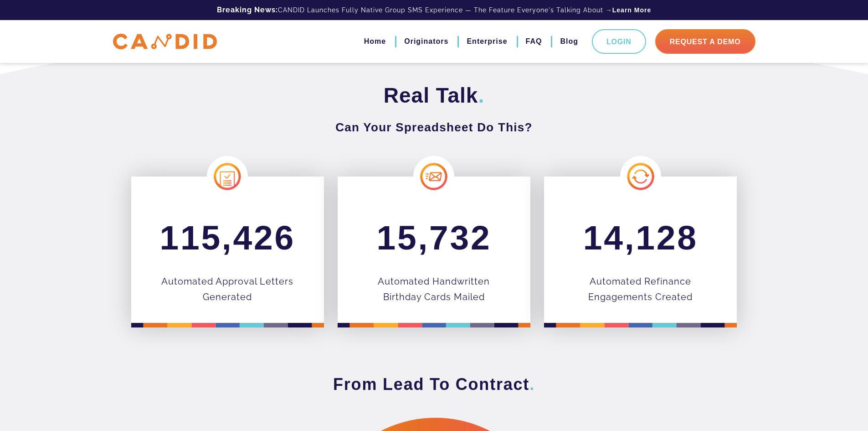 The width and height of the screenshot is (868, 431). What do you see at coordinates (619, 41) in the screenshot?
I see `a: Login` at bounding box center [619, 41].